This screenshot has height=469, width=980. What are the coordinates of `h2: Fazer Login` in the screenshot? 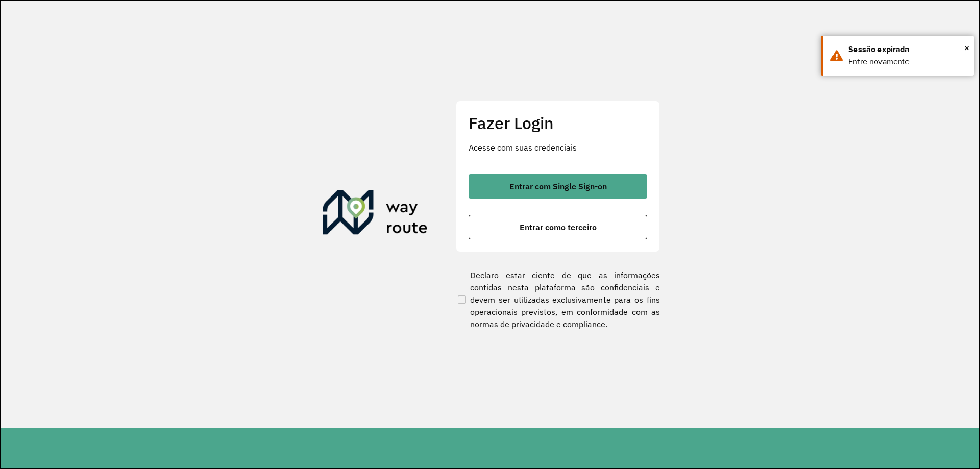 It's located at (558, 123).